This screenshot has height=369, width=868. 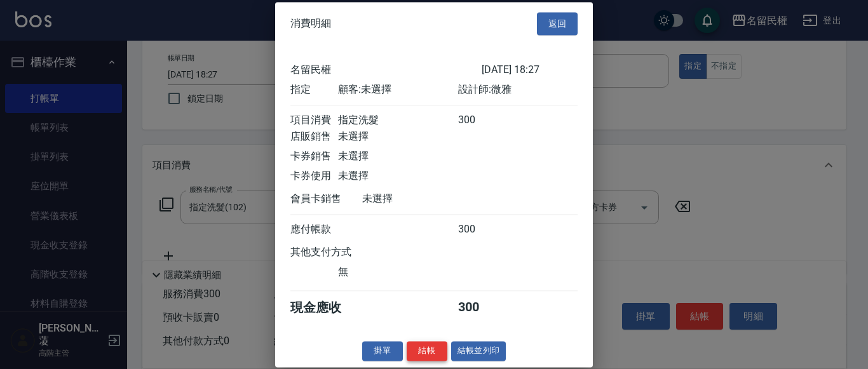 I want to click on div: 應付帳款, so click(x=314, y=230).